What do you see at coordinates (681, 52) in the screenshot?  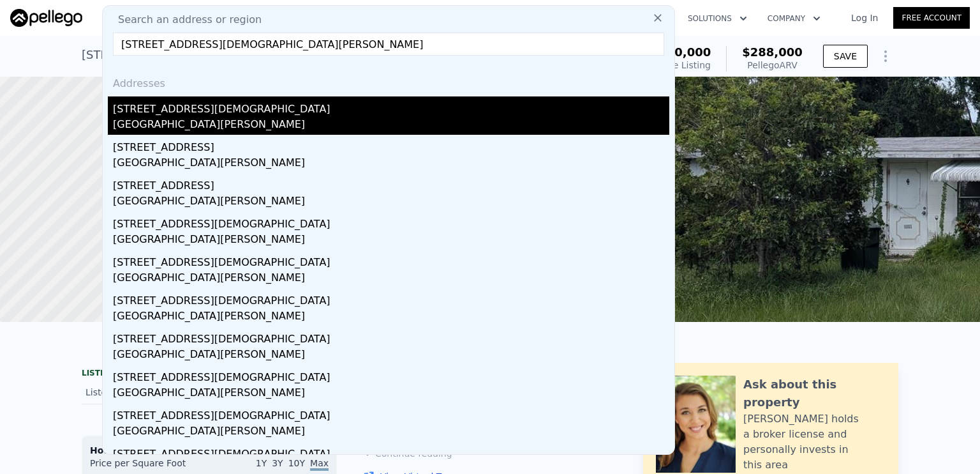 I see `span: $140,000` at bounding box center [681, 52].